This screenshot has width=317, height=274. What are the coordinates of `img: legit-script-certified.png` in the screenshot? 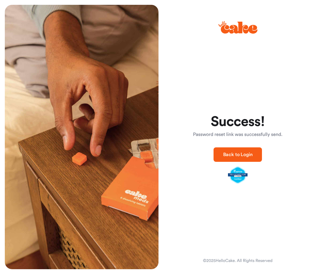 It's located at (238, 175).